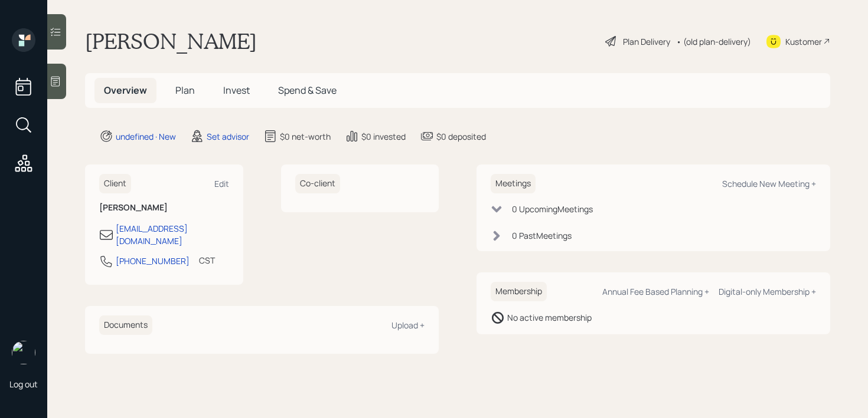 This screenshot has width=868, height=418. What do you see at coordinates (803, 41) in the screenshot?
I see `div: Kustomer` at bounding box center [803, 41].